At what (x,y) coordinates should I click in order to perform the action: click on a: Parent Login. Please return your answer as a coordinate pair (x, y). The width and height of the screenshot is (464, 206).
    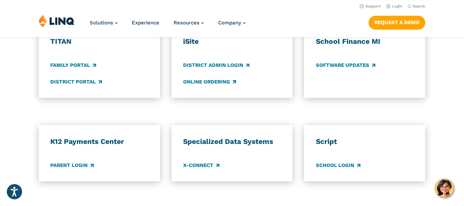
    Looking at the image, I should click on (72, 165).